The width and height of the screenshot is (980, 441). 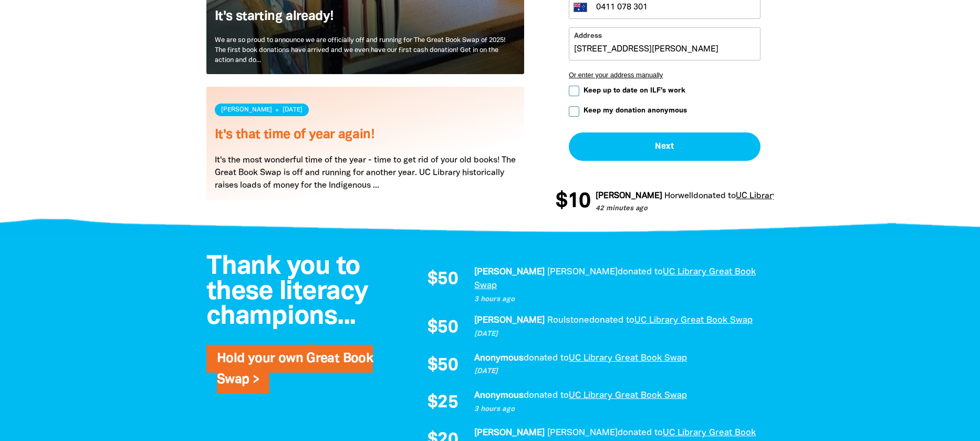 What do you see at coordinates (665, 201) in the screenshot?
I see `div: Donation stream` at bounding box center [665, 201].